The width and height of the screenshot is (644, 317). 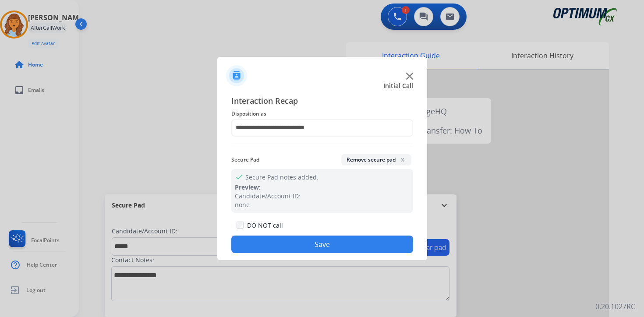 What do you see at coordinates (238, 176) in the screenshot?
I see `mat-icon: check` at bounding box center [238, 176].